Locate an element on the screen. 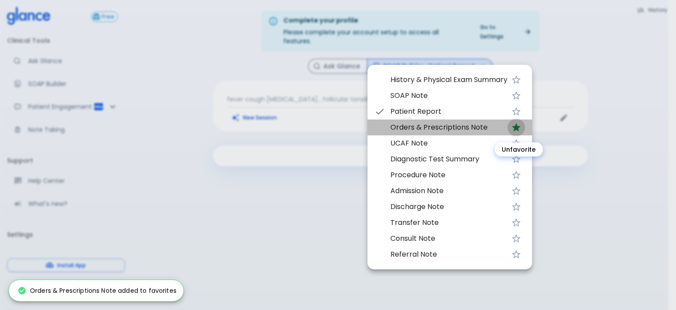 Image resolution: width=676 pixels, height=310 pixels. span: Transfer Note is located at coordinates (449, 222).